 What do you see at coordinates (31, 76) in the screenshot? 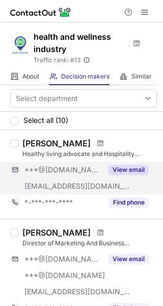
I see `span: About` at bounding box center [31, 76].